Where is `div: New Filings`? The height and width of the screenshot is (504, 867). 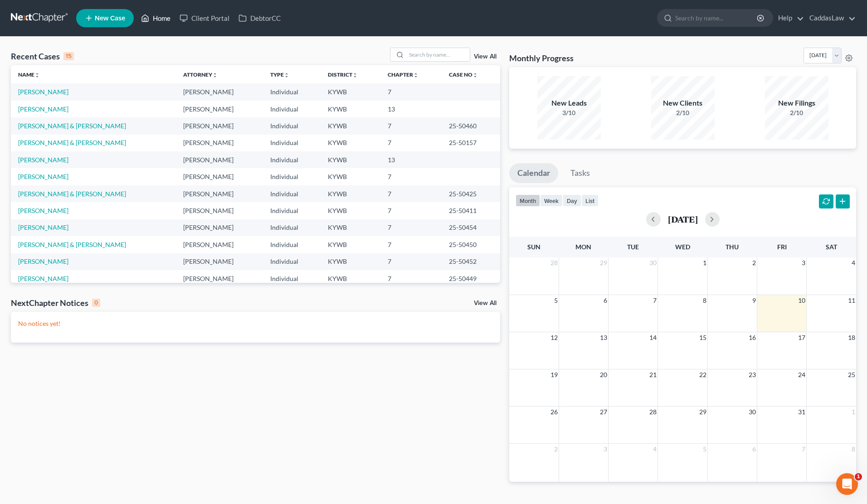 div: New Filings is located at coordinates (797, 103).